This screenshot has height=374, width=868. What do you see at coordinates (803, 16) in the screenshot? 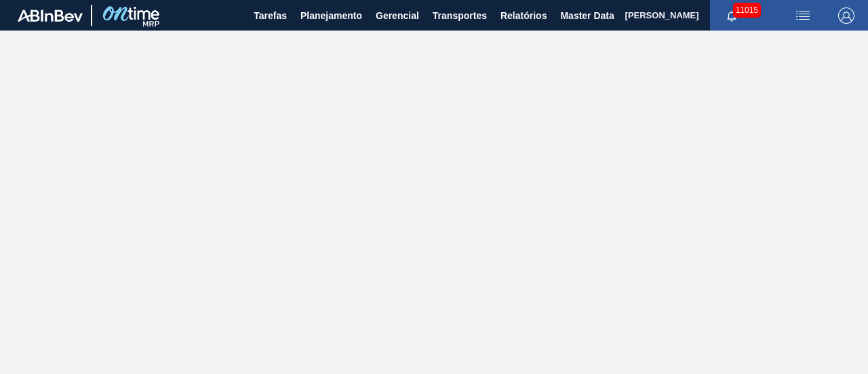
I see `img: userActions` at bounding box center [803, 16].